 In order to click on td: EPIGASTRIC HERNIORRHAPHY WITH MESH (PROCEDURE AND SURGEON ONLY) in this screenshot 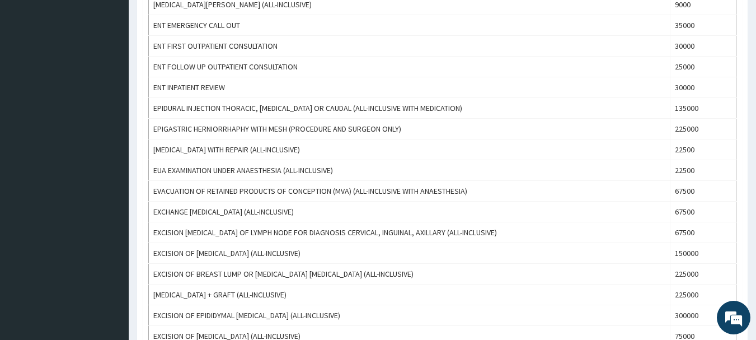, I will do `click(410, 129)`.